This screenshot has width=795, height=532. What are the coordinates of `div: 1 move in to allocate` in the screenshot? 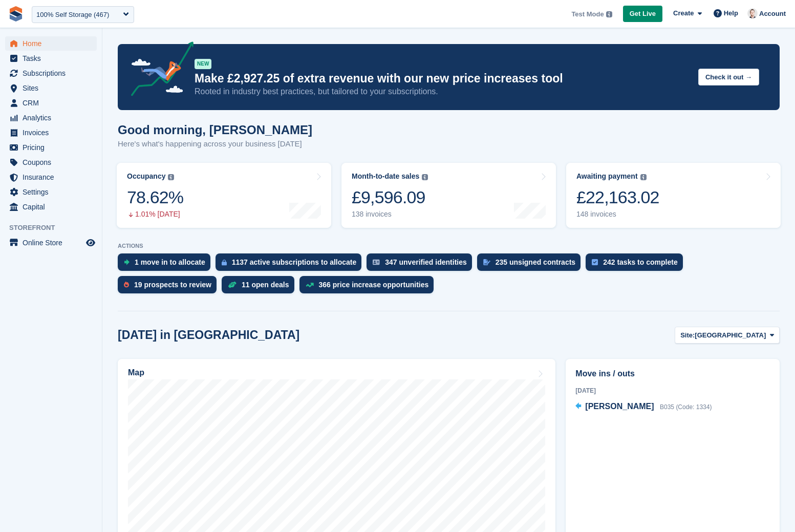 It's located at (170, 262).